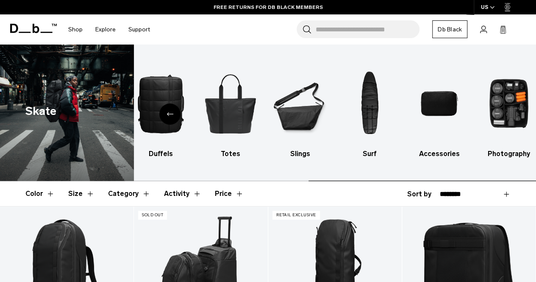 The height and width of the screenshot is (282, 536). Describe the element at coordinates (370, 111) in the screenshot. I see `li: 8 / 10` at that location.